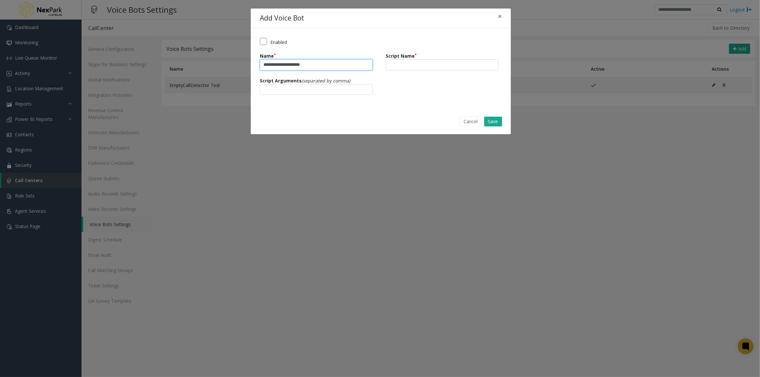  I want to click on button: Save, so click(493, 122).